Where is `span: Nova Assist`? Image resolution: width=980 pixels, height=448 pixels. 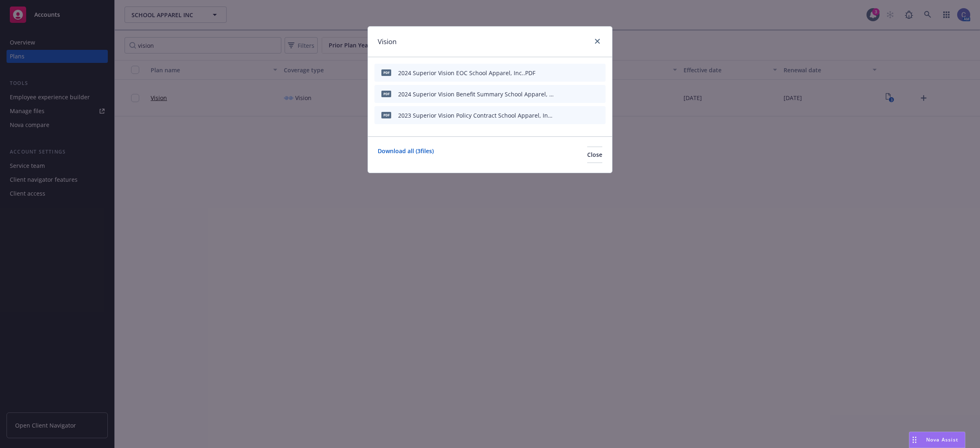
span: Nova Assist is located at coordinates (942, 439).